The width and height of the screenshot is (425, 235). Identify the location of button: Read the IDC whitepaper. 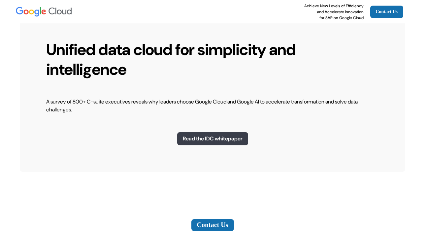
(212, 139).